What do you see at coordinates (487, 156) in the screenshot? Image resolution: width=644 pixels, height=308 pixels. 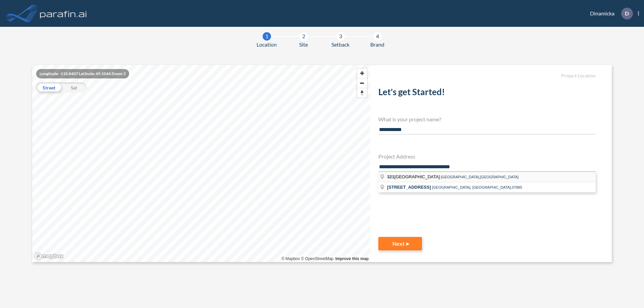 I see `h4: Project Address` at bounding box center [487, 156].